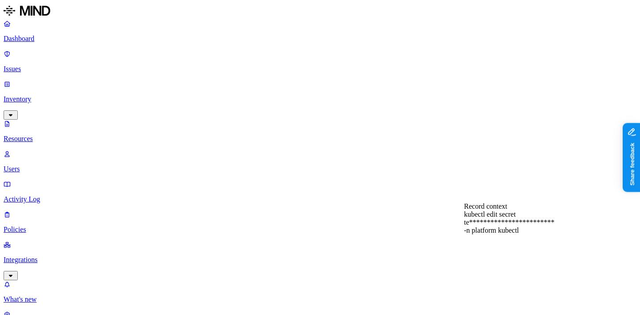 This screenshot has width=640, height=315. What do you see at coordinates (320, 99) in the screenshot?
I see `p: Inventory` at bounding box center [320, 99].